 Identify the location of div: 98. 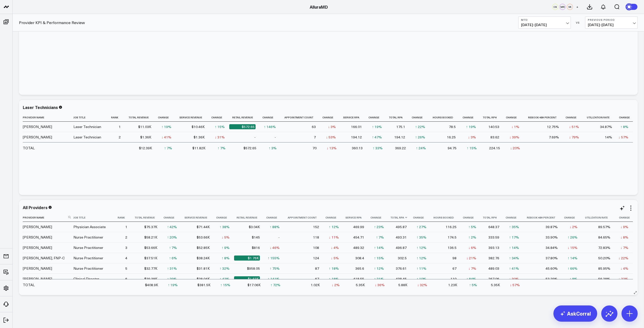
(455, 258).